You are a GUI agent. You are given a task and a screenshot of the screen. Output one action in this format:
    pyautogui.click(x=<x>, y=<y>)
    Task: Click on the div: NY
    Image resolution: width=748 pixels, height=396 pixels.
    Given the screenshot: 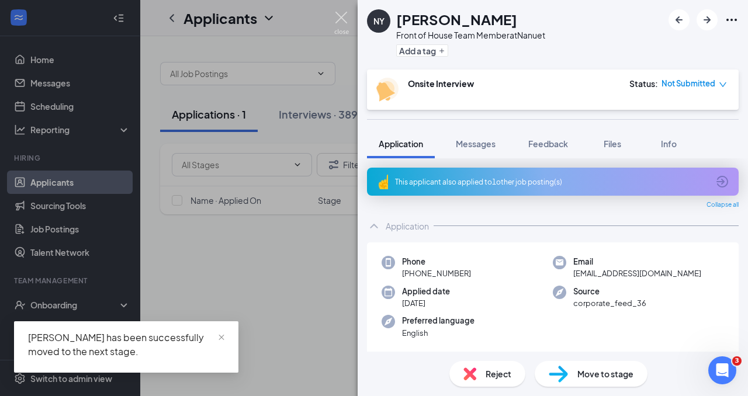 What is the action you would take?
    pyautogui.click(x=379, y=21)
    